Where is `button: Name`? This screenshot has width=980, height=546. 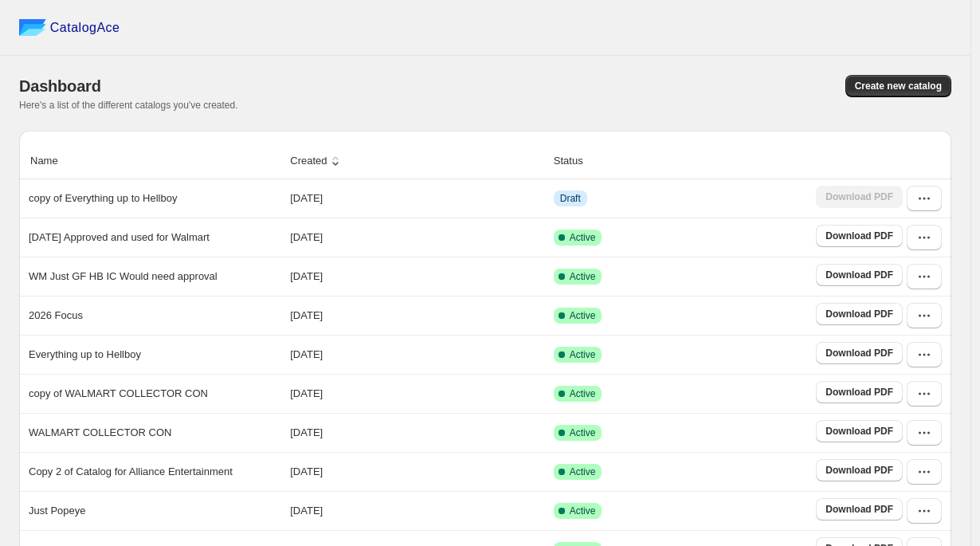 button: Name is located at coordinates (52, 161).